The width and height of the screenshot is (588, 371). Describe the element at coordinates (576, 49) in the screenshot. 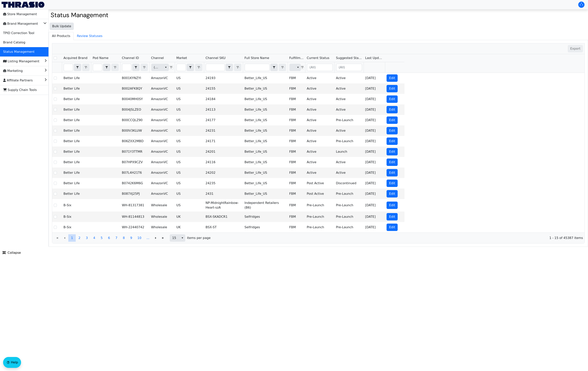

I see `button: Export` at that location.